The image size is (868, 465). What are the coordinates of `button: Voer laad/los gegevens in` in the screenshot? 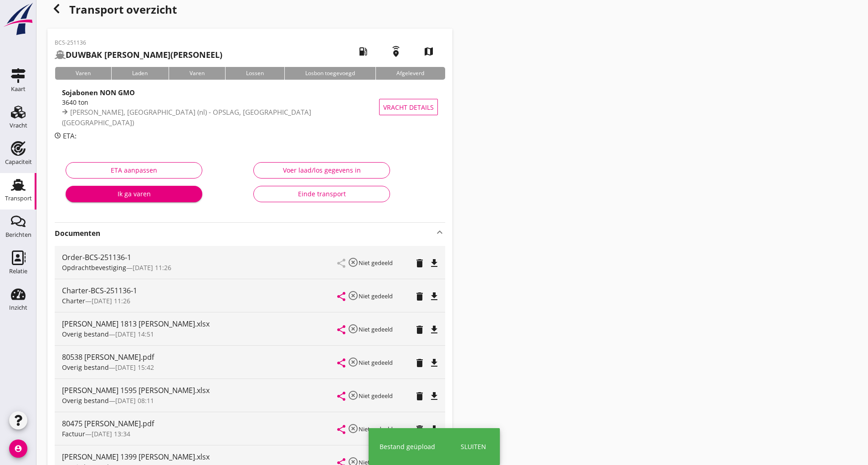 It's located at (322, 170).